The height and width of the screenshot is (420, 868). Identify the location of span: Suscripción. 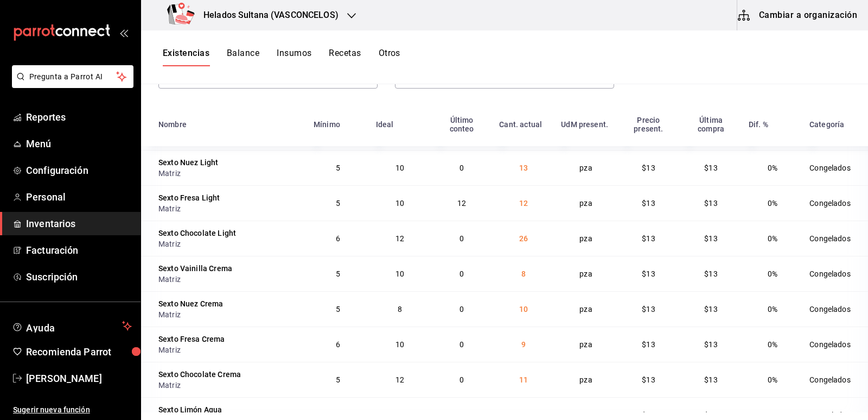
(79, 276).